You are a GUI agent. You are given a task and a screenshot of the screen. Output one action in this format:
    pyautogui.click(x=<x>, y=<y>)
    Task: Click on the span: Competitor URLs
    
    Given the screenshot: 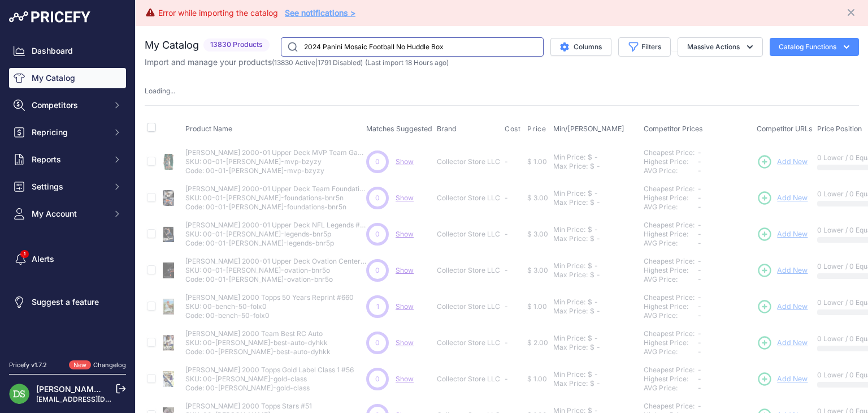 What is the action you would take?
    pyautogui.click(x=784, y=129)
    